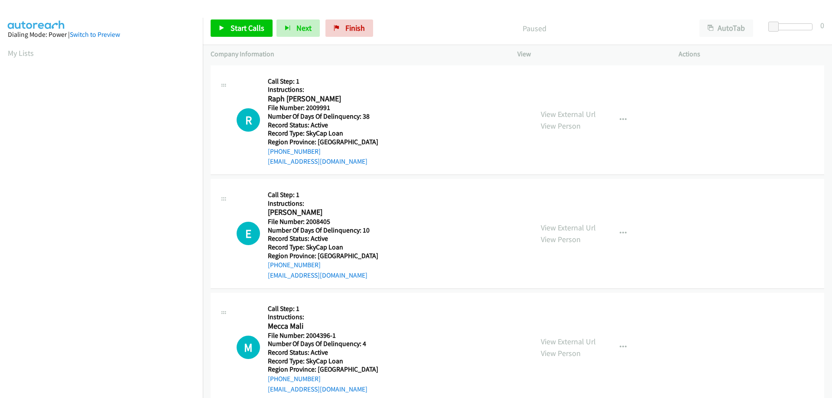 Image resolution: width=832 pixels, height=398 pixels. Describe the element at coordinates (590, 54) in the screenshot. I see `p: View` at that location.